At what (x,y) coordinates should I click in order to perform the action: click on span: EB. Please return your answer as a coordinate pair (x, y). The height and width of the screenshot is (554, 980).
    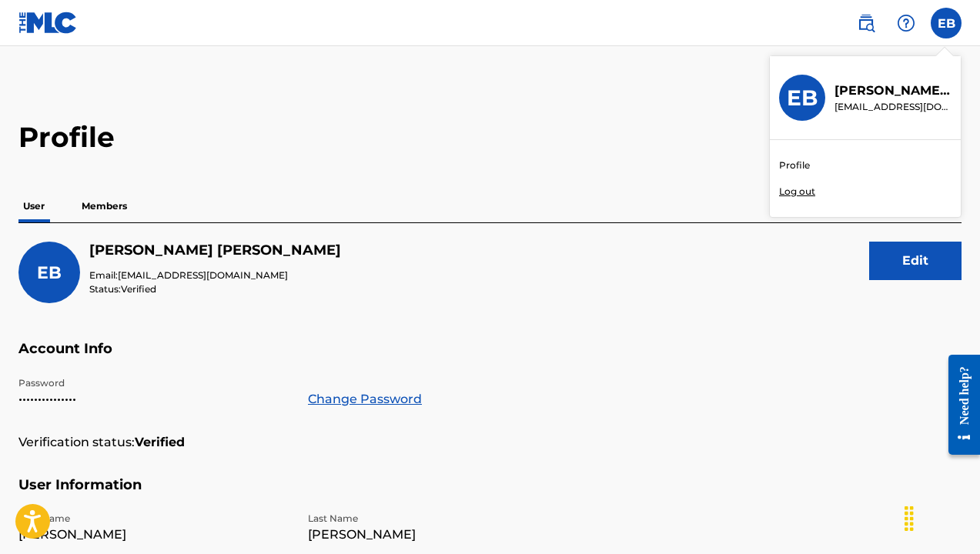
    Looking at the image, I should click on (49, 272).